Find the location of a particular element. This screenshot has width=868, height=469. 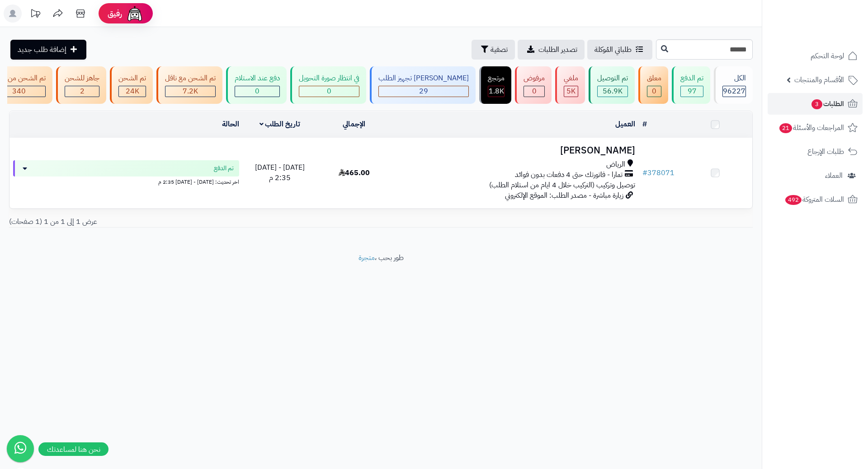

span: المراجعات والأسئلة is located at coordinates (811, 128).